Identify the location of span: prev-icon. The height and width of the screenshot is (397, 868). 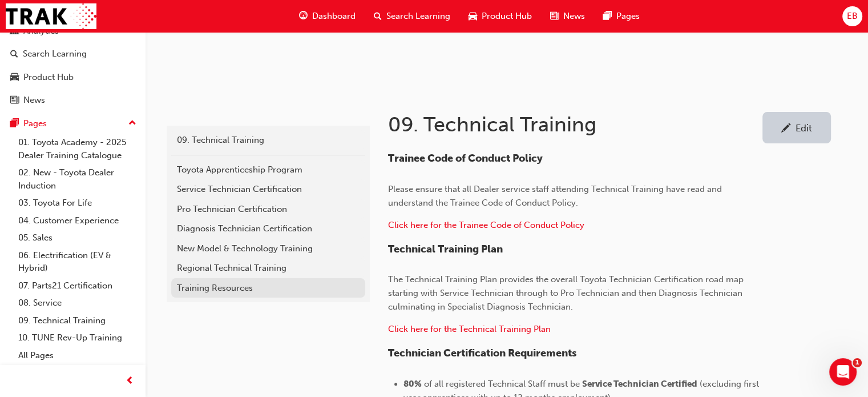
(130, 381).